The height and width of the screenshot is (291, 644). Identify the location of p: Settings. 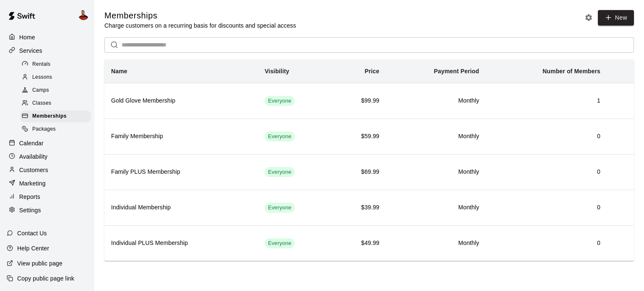
(30, 210).